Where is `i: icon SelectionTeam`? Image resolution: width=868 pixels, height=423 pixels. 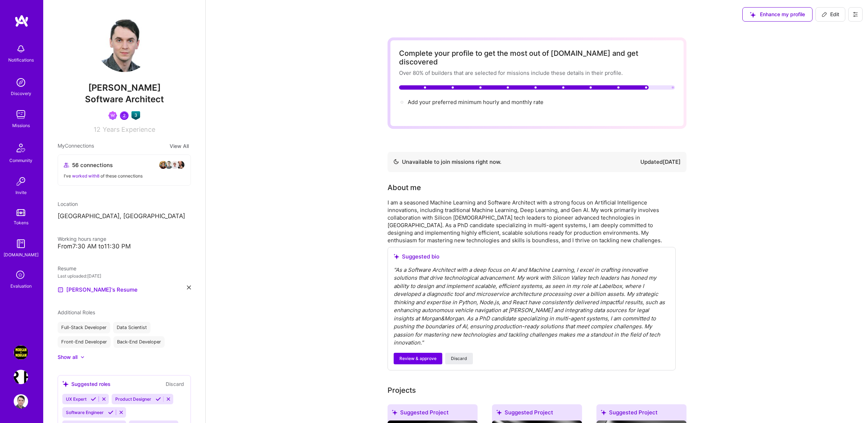
i: icon SelectionTeam is located at coordinates (21, 275).